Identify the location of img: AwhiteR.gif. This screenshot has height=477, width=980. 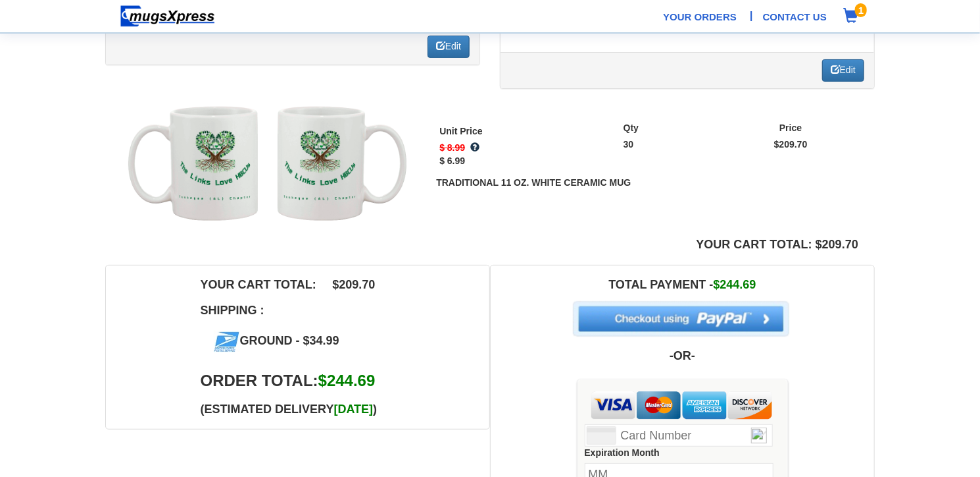
(193, 163).